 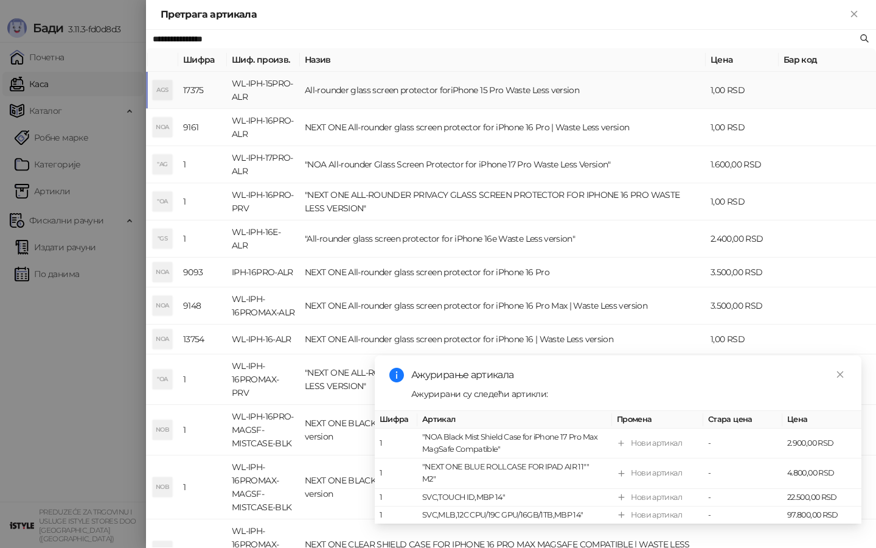 I want to click on th: Стара цена, so click(x=743, y=419).